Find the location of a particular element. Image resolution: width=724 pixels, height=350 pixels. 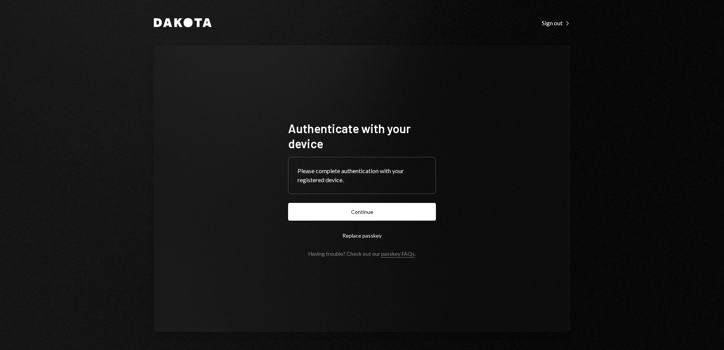

a: Sign out is located at coordinates (556, 23).